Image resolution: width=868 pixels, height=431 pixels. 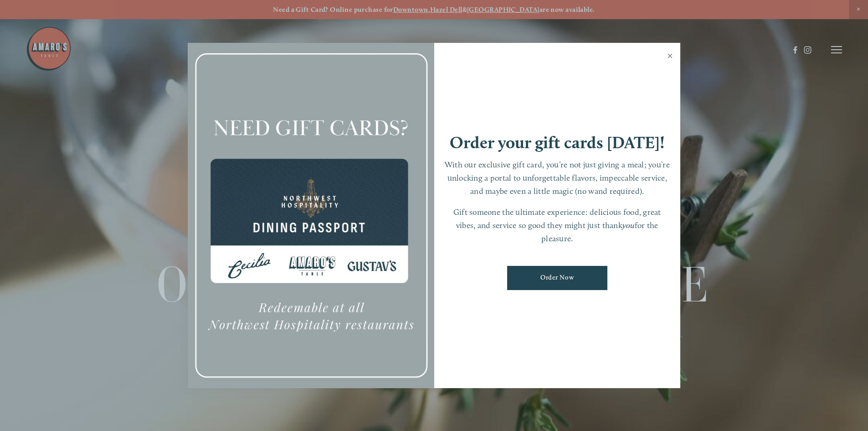 I want to click on p: With our exclusive gift card, you’re not just giving a meal; you’re unlocking a portal to unforge..., so click(x=557, y=178).